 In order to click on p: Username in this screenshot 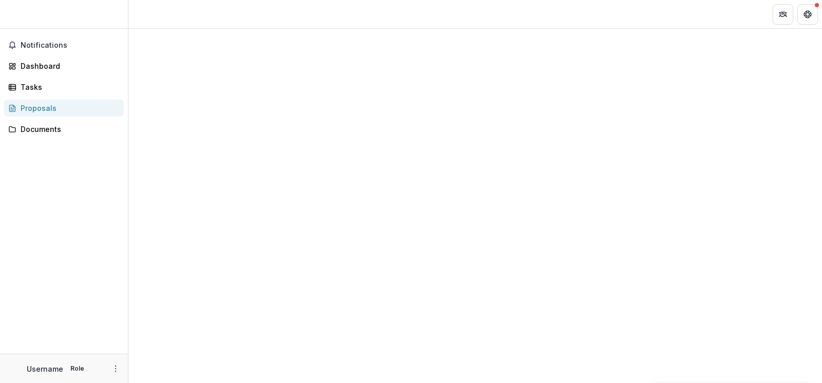, I will do `click(45, 369)`.